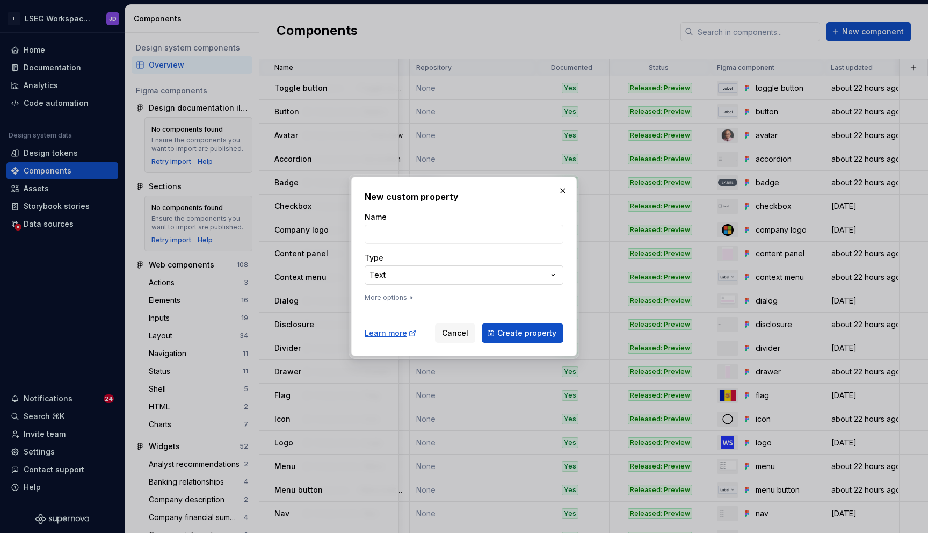 This screenshot has width=928, height=533. I want to click on span: Create property, so click(527, 333).